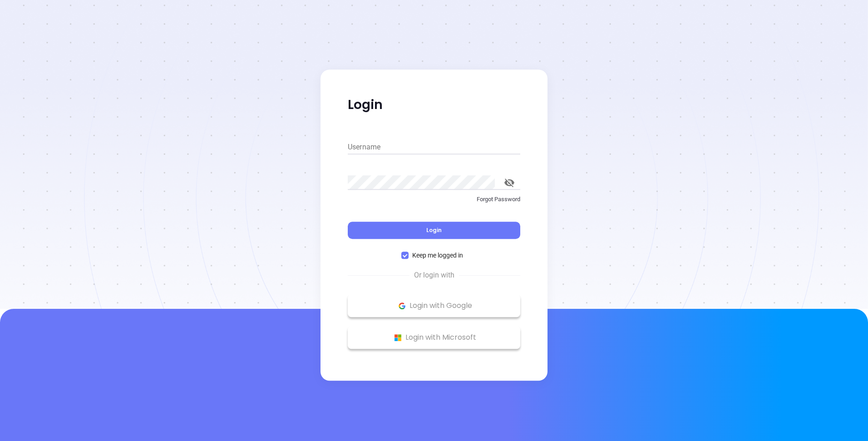 This screenshot has width=868, height=441. What do you see at coordinates (438, 255) in the screenshot?
I see `span: Keep me logged in` at bounding box center [438, 255].